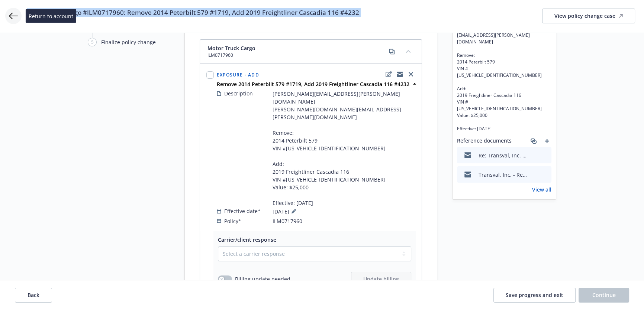  Describe the element at coordinates (381, 279) in the screenshot. I see `span: Update billing` at that location.